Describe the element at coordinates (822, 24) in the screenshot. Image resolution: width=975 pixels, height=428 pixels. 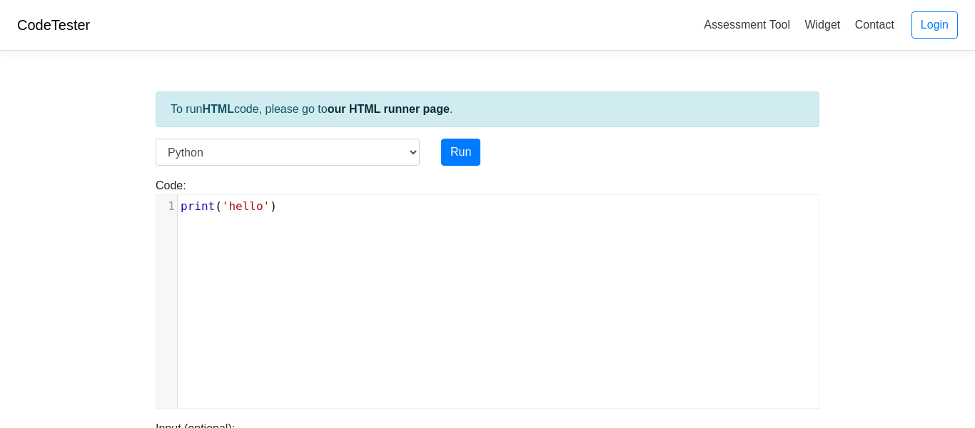
I see `a: Widget` at that location.